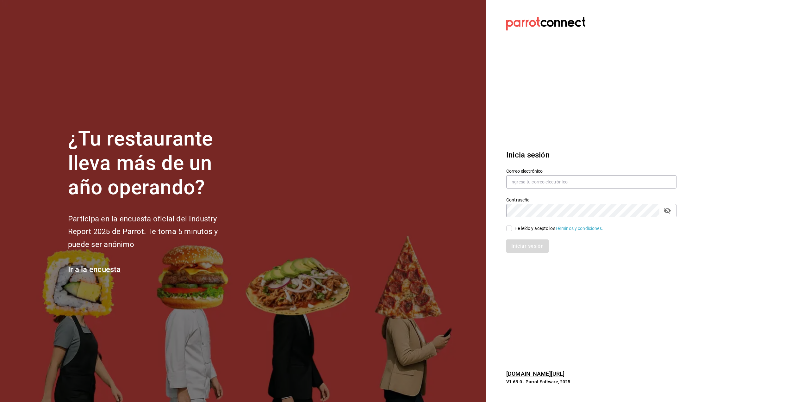 This screenshot has height=402, width=810. Describe the element at coordinates (153, 163) in the screenshot. I see `h1: ¿Tu restaurante lleva más de un año operando?` at that location.